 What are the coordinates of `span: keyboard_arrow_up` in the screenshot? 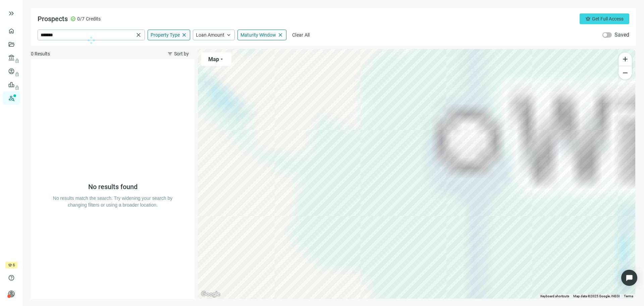 It's located at (229, 35).